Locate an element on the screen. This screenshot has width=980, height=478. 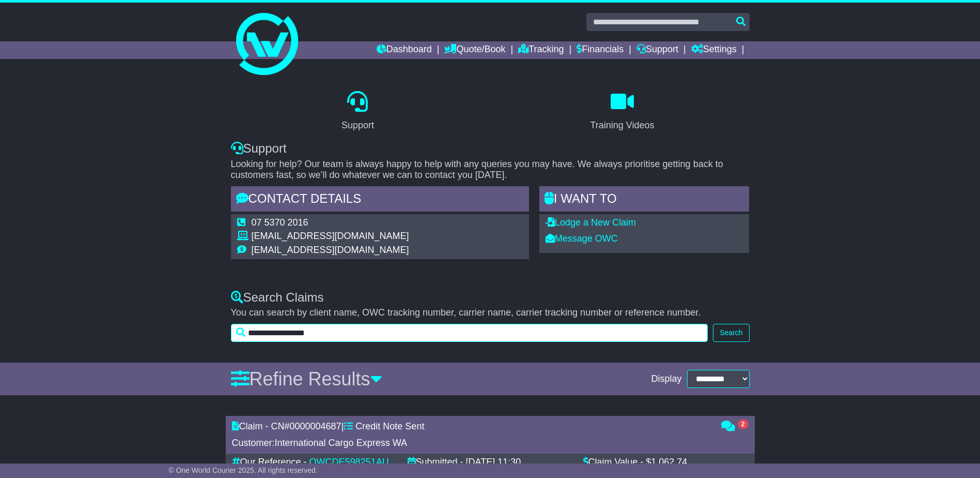
span: 0000004687 is located at coordinates (316, 426).